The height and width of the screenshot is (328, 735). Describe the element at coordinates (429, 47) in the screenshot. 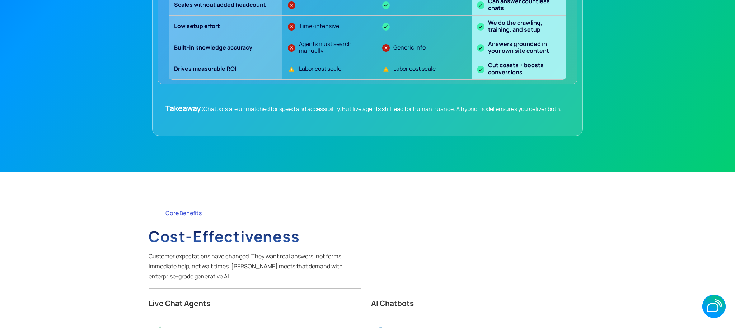

I see `div: Generic Info` at that location.